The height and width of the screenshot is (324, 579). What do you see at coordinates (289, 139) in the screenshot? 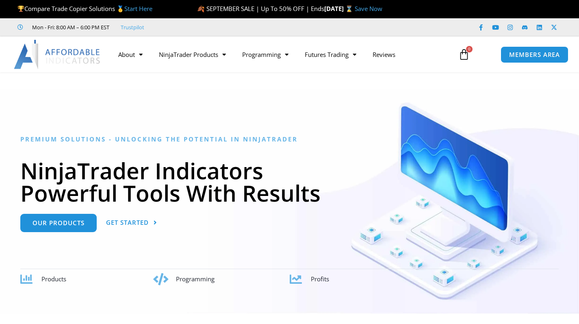
I see `h6: Premium Solutions - Unlocking the Potential in NinjaTrader` at bounding box center [289, 139].